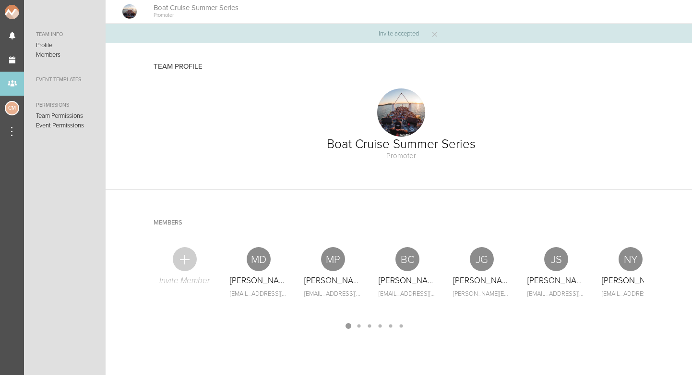  I want to click on p: Boat Cruise Summer Series, so click(401, 144).